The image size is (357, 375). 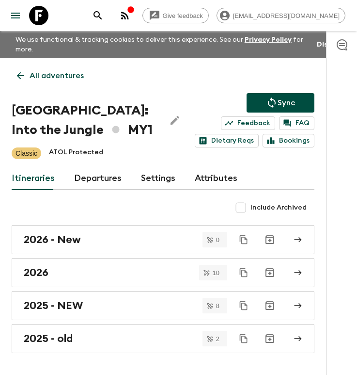 What do you see at coordinates (297, 123) in the screenshot?
I see `a: FAQ` at bounding box center [297, 123].